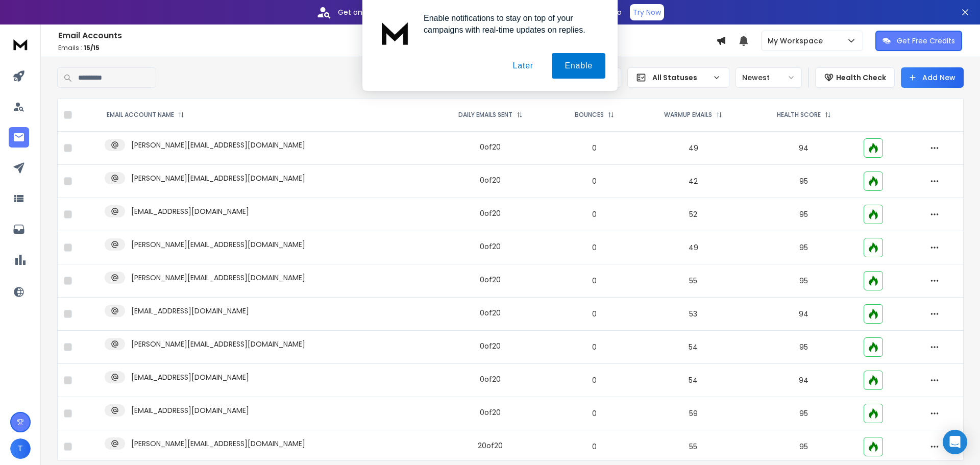  I want to click on button: Enable, so click(578, 66).